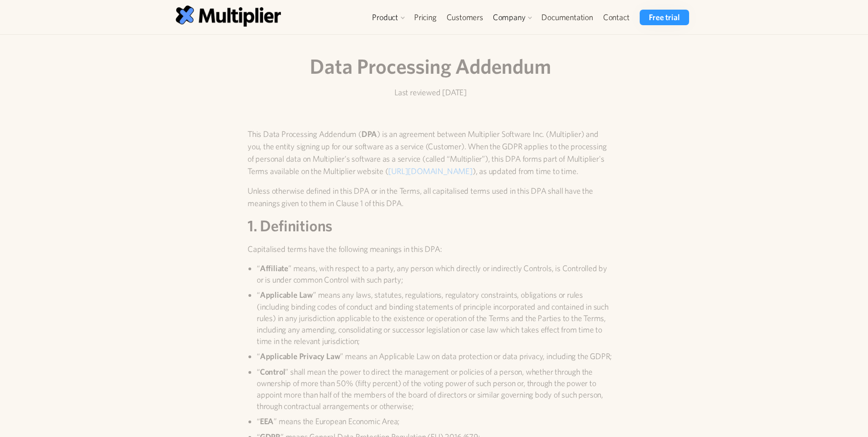 This screenshot has width=868, height=437. I want to click on a: Contact, so click(616, 18).